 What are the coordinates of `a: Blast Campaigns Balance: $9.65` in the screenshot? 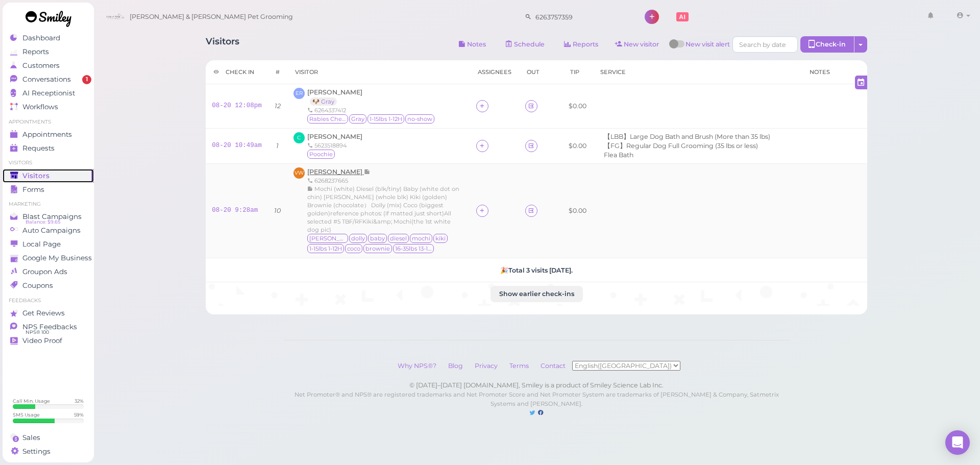 It's located at (48, 217).